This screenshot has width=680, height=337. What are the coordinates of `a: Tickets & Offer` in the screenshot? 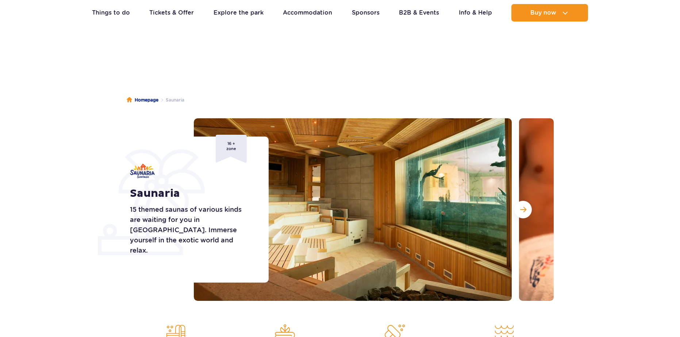 It's located at (172, 13).